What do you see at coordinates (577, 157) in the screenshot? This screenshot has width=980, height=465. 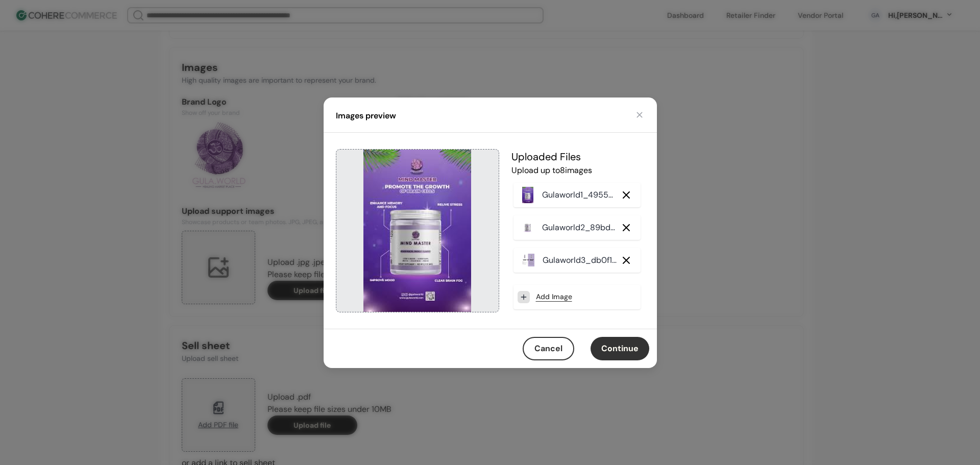 I see `h5: Uploaded File s` at bounding box center [577, 157].